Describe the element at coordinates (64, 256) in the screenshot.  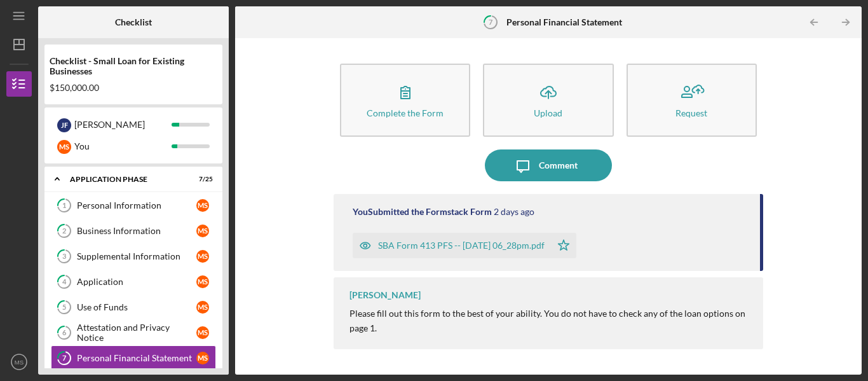
I see `tspan: 3` at that location.